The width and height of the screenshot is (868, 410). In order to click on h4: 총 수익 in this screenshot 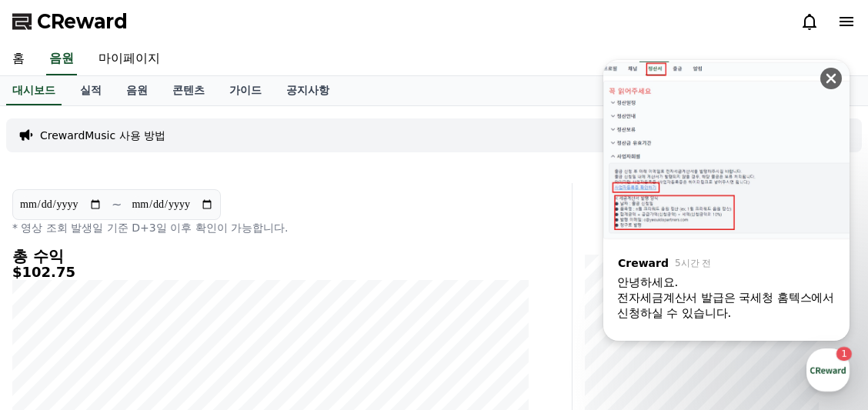, I will do `click(270, 257)`.